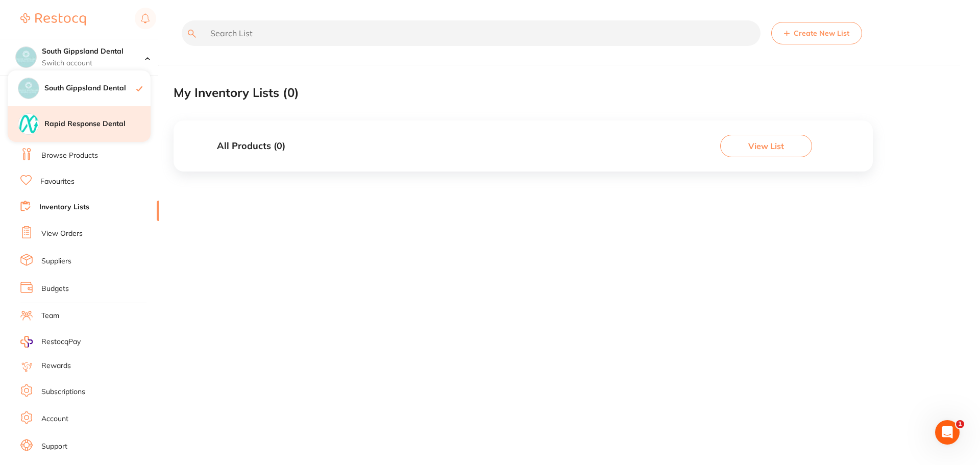 The width and height of the screenshot is (980, 465). What do you see at coordinates (471, 33) in the screenshot?
I see `input: Search List` at bounding box center [471, 33].